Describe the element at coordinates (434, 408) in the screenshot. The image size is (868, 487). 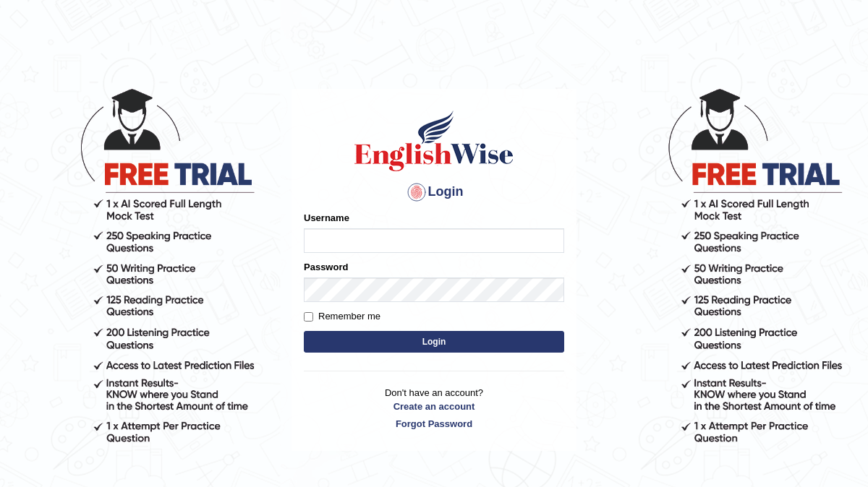
I see `p: Don't have an account?` at that location.